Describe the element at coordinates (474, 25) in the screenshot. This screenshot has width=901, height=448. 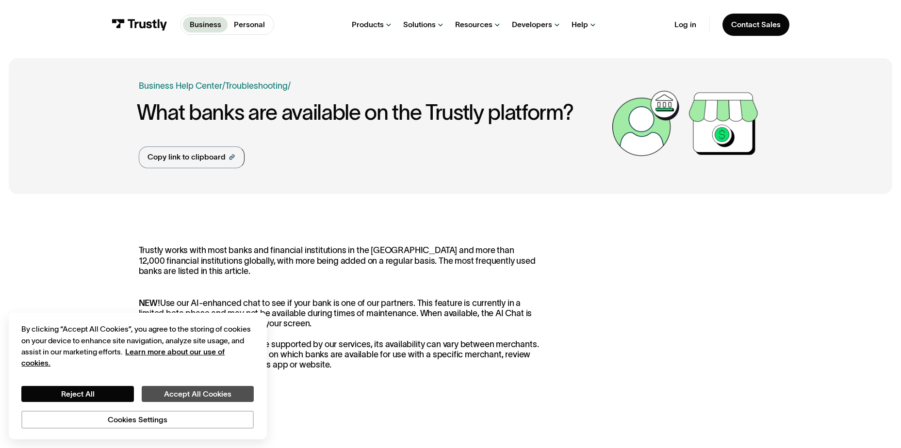
I see `div: Resources` at that location.